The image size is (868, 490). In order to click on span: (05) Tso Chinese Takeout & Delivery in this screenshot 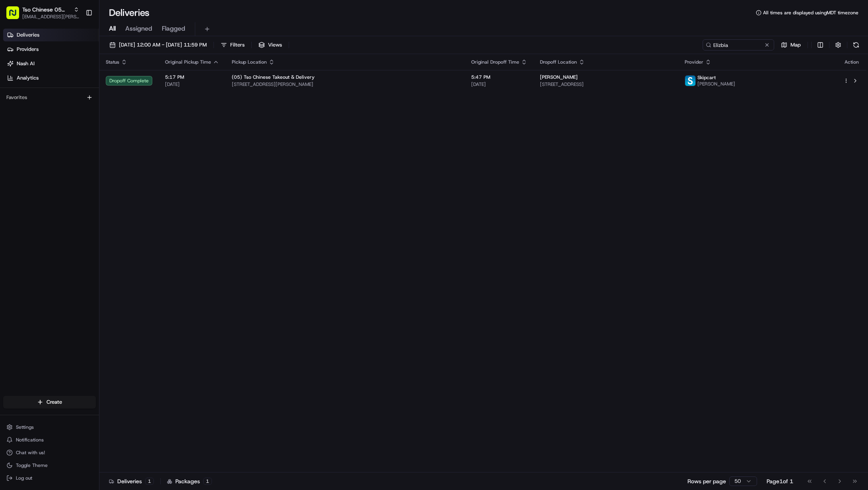, I will do `click(273, 77)`.